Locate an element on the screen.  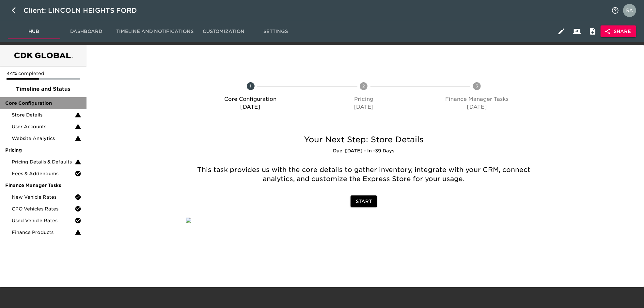
span: Website Analytics is located at coordinates (43, 138).